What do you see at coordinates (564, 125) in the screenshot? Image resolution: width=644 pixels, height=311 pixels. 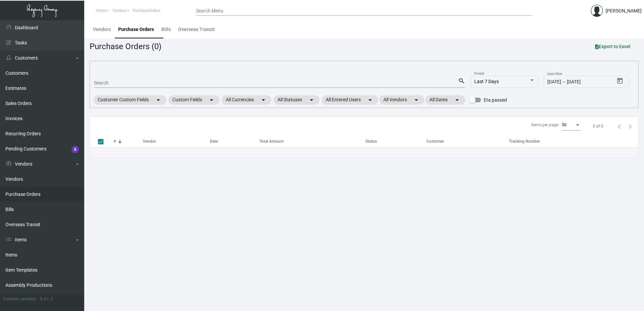 I see `span: 50` at bounding box center [564, 125].